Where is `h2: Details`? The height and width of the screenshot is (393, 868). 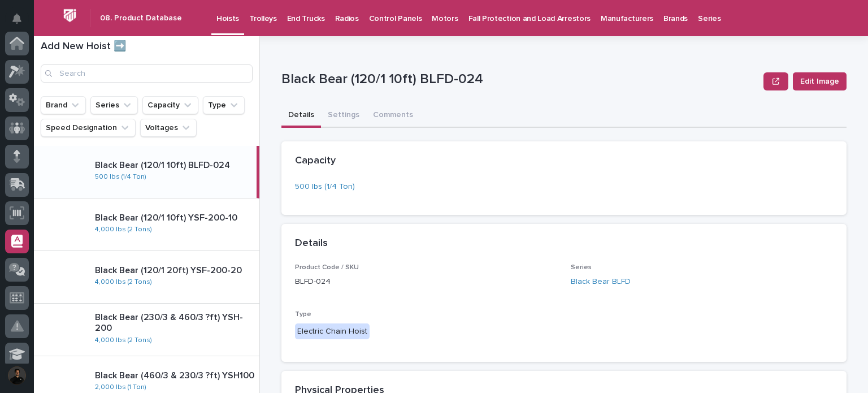
h2: Details is located at coordinates (311, 244).